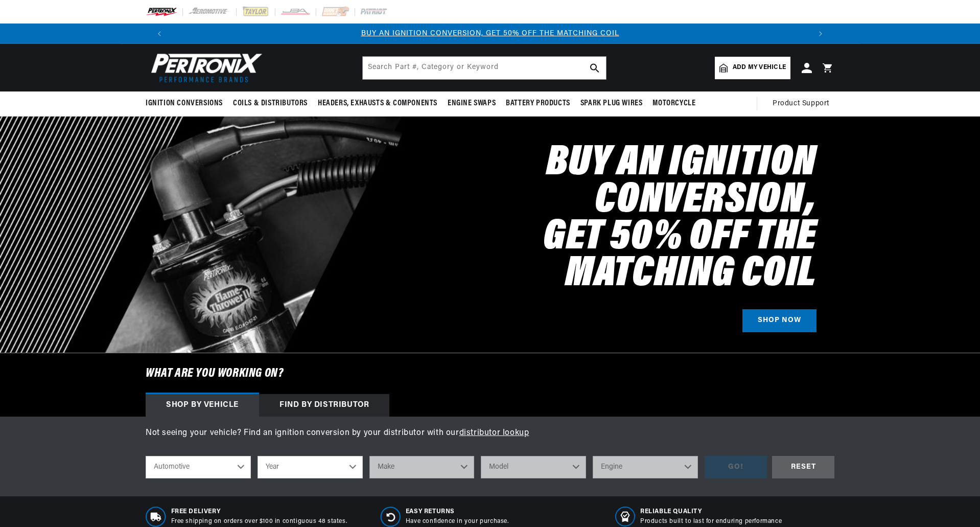  I want to click on span: Coils & Distributors, so click(270, 103).